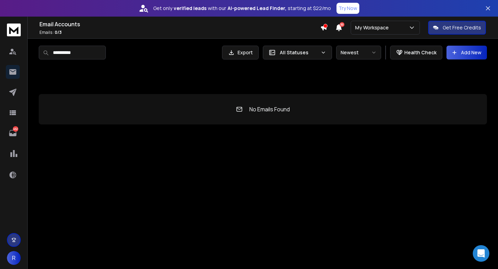 The height and width of the screenshot is (269, 498). Describe the element at coordinates (14, 258) in the screenshot. I see `button: R` at that location.